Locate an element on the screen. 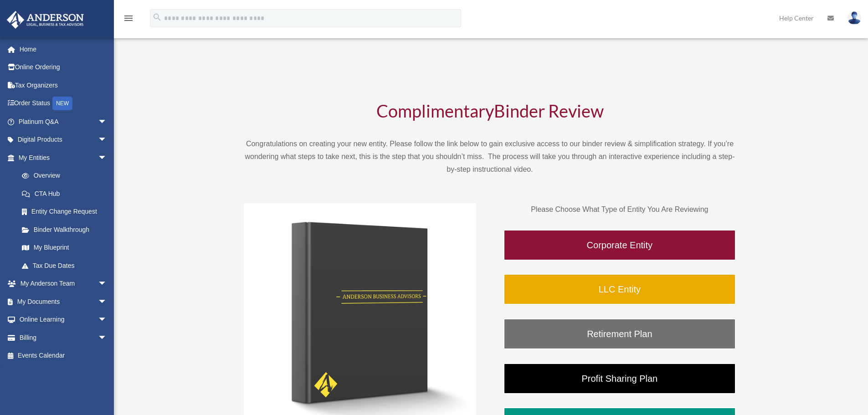 Image resolution: width=868 pixels, height=415 pixels. a: Tax Due Dates is located at coordinates (67, 265).